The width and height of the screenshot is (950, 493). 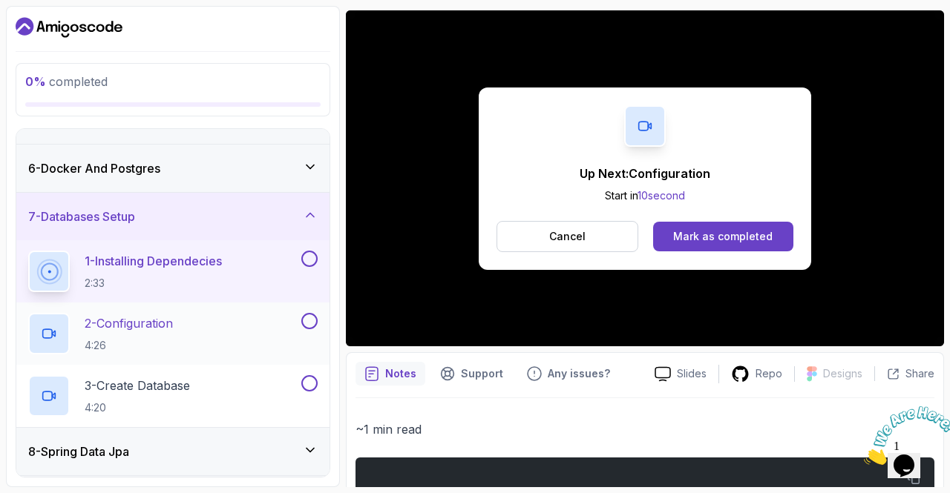 I want to click on span: 10 second, so click(x=661, y=195).